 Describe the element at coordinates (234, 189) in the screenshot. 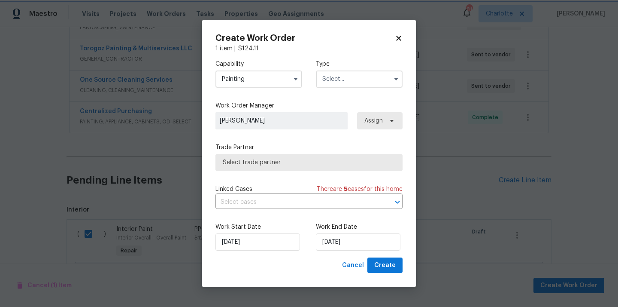

I see `span: Linked Cases` at that location.